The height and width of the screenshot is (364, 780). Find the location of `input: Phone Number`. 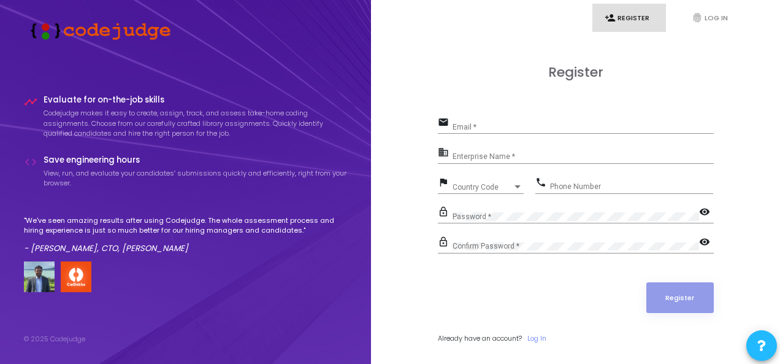

input: Phone Number is located at coordinates (632, 186).